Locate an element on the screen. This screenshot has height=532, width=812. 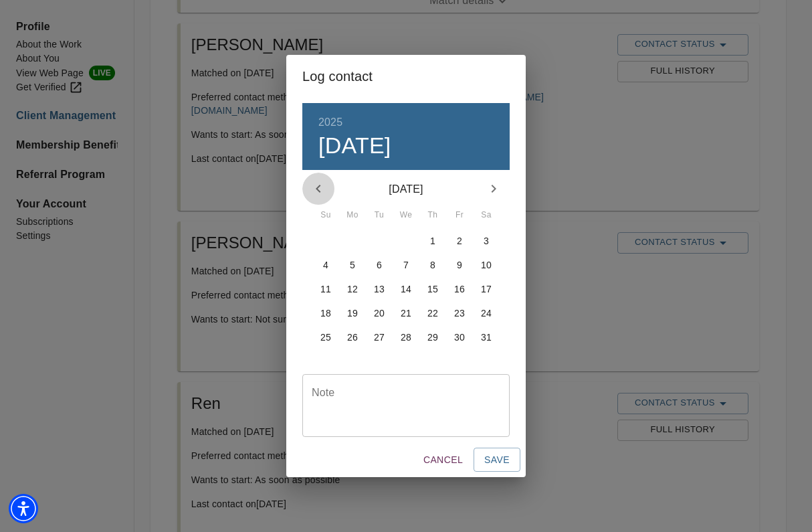
p: 1 is located at coordinates (433, 241).